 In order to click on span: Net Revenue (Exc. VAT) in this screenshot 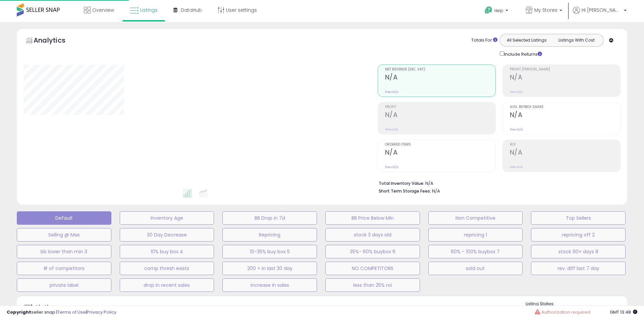, I will do `click(440, 70)`.